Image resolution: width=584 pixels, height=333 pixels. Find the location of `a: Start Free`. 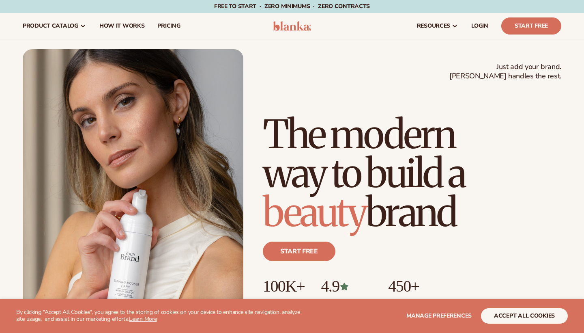

a: Start Free is located at coordinates (531, 26).